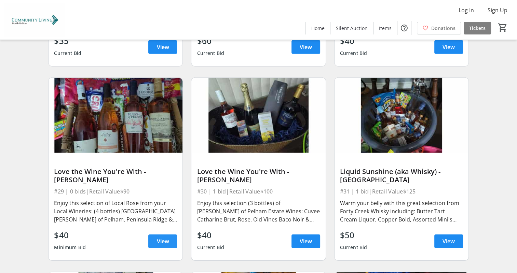 Image resolution: width=517 pixels, height=273 pixels. Describe the element at coordinates (466, 10) in the screenshot. I see `span: Log In` at that location.